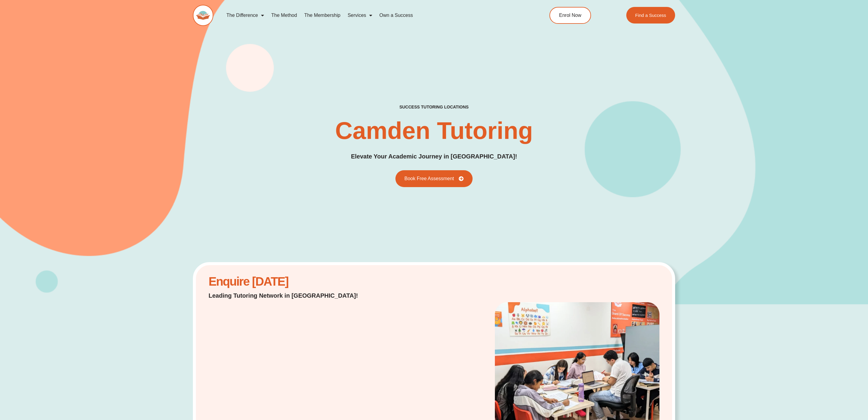 This screenshot has width=868, height=420. I want to click on a: Find a Success, so click(650, 15).